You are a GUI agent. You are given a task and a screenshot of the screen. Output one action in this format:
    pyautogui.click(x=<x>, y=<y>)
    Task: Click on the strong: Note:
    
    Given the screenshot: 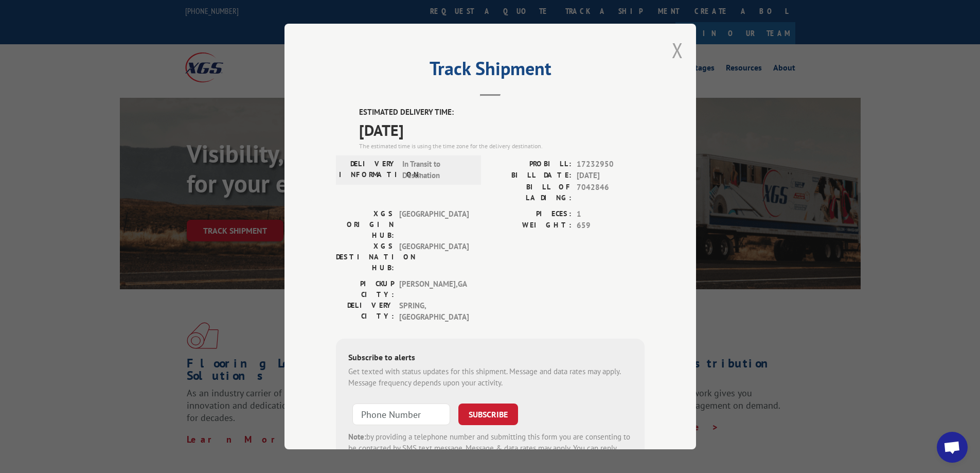 What is the action you would take?
    pyautogui.click(x=357, y=437)
    